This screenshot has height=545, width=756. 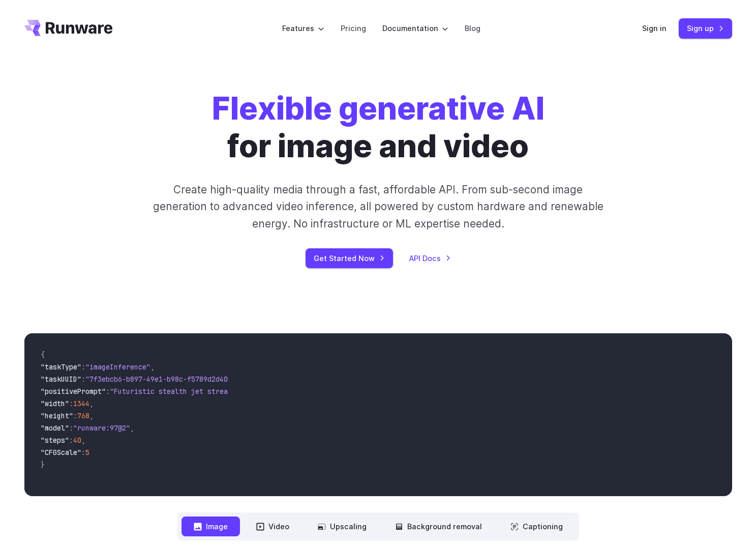 What do you see at coordinates (378, 127) in the screenshot?
I see `h1: for image and video` at bounding box center [378, 127].